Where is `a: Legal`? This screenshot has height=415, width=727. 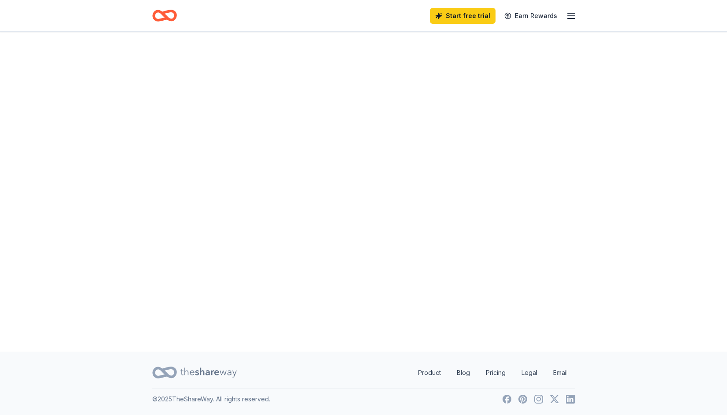 a: Legal is located at coordinates (530, 373).